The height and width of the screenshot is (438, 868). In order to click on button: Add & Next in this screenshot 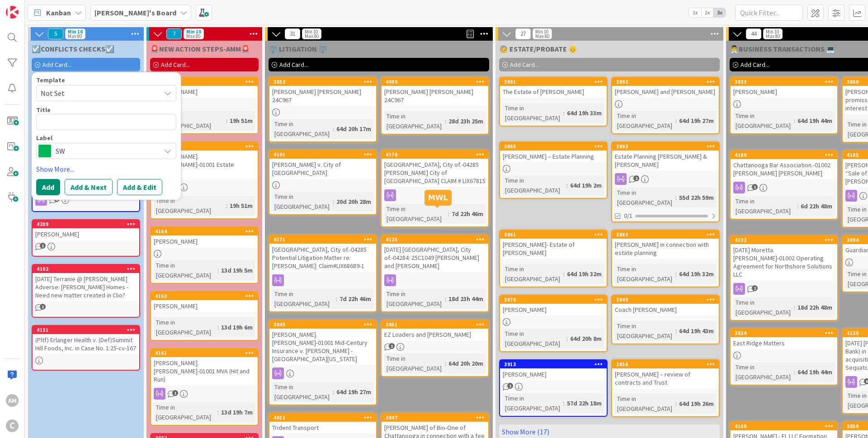, I will do `click(88, 187)`.